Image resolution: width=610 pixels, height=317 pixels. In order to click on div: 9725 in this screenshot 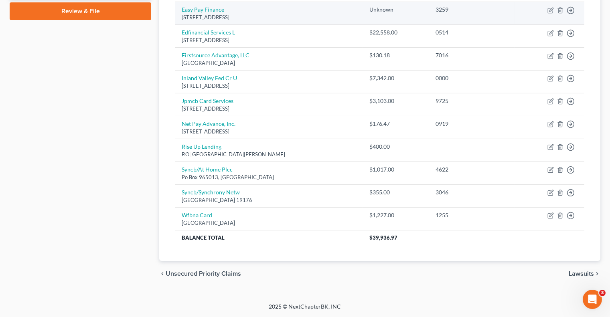, I will do `click(471, 101)`.